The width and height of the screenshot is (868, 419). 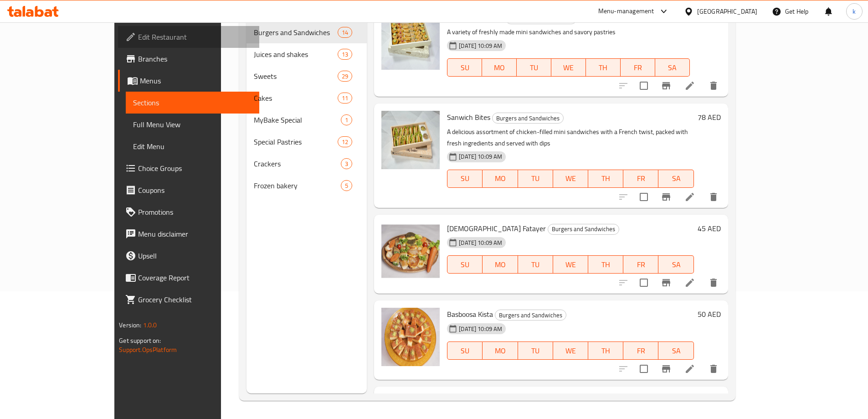 I want to click on span: Full Menu View, so click(x=192, y=124).